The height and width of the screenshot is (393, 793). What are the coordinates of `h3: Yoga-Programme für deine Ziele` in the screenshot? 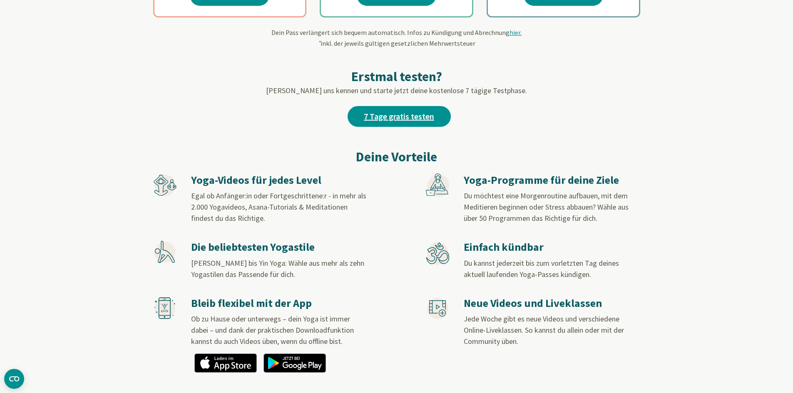 It's located at (551, 180).